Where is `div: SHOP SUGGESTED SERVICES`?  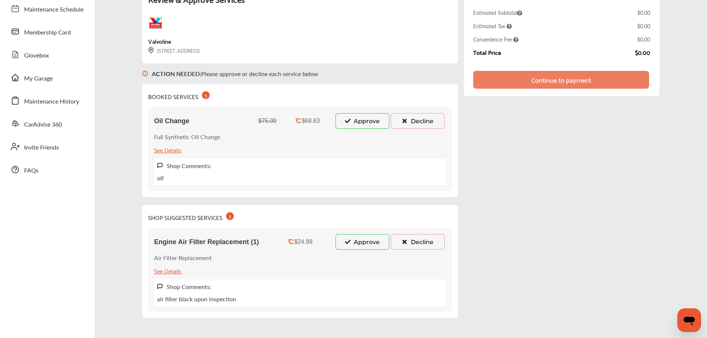 div: SHOP SUGGESTED SERVICES is located at coordinates (191, 216).